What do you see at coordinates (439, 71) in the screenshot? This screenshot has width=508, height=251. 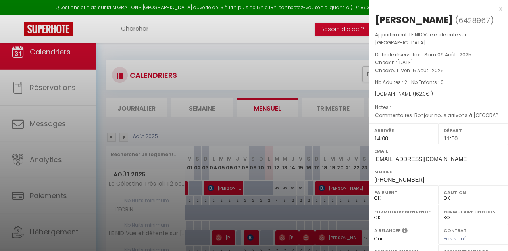 I see `p: Checkout :` at bounding box center [439, 71].